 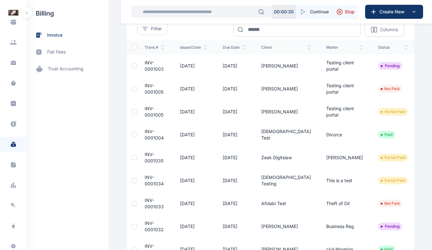 What do you see at coordinates (394, 12) in the screenshot?
I see `button: Create New` at bounding box center [394, 12].